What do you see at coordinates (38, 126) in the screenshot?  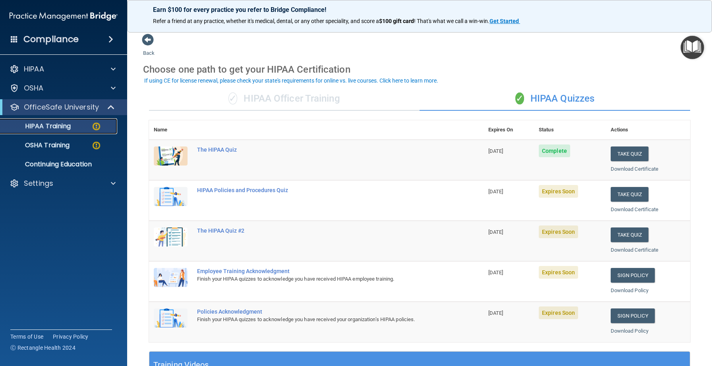 I see `p: HIPAA Training` at bounding box center [38, 126].